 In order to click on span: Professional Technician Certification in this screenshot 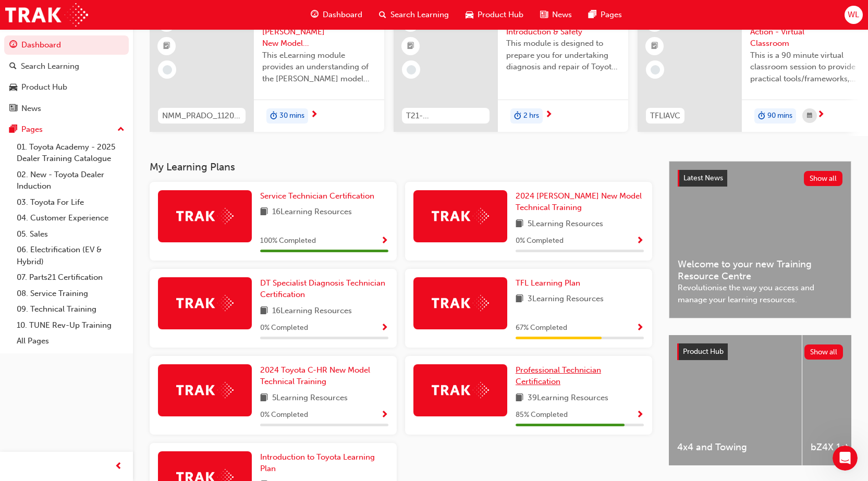, I will do `click(559, 376)`.